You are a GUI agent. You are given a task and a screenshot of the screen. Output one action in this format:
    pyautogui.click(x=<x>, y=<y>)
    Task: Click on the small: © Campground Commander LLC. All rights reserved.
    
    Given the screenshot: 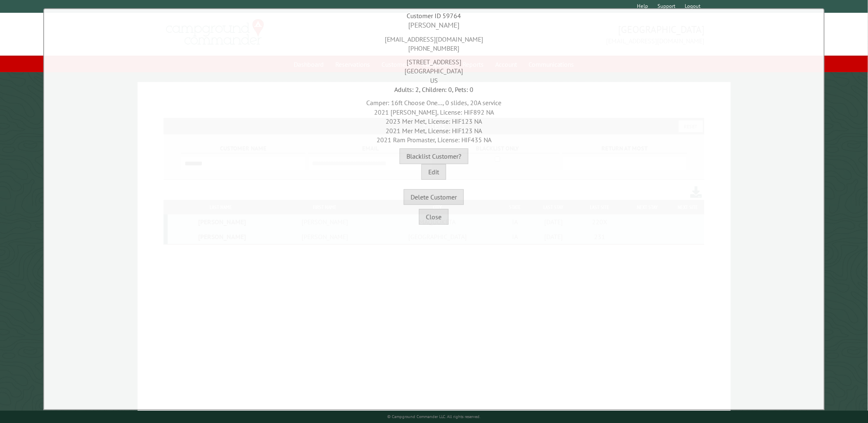 What is the action you would take?
    pyautogui.click(x=434, y=417)
    